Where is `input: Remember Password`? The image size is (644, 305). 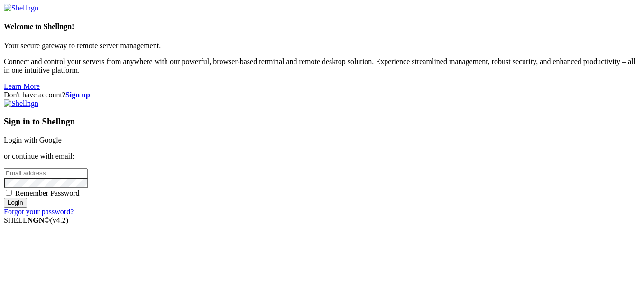
input: Remember Password is located at coordinates (9, 192).